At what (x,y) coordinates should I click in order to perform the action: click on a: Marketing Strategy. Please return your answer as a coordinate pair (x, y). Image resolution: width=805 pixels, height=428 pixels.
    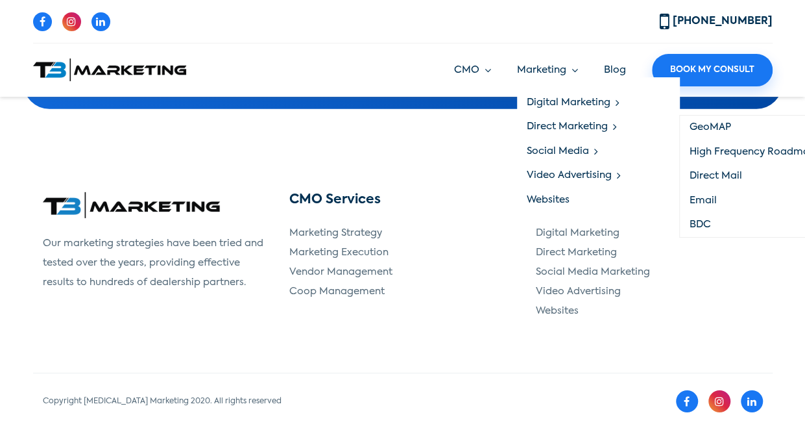
    Looking at the image, I should click on (335, 232).